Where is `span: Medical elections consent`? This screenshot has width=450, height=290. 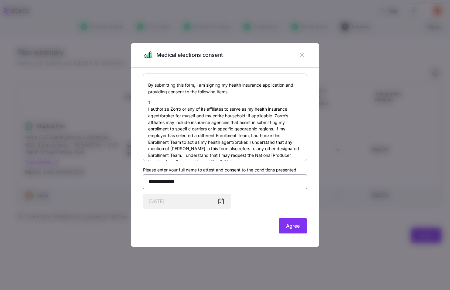 span: Medical elections consent is located at coordinates (189, 55).